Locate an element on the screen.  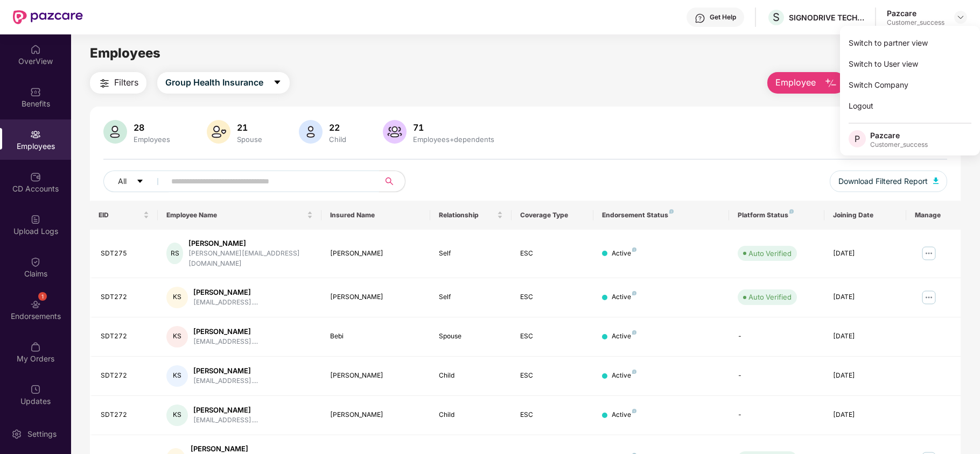
div: Switch Company is located at coordinates (910, 85).